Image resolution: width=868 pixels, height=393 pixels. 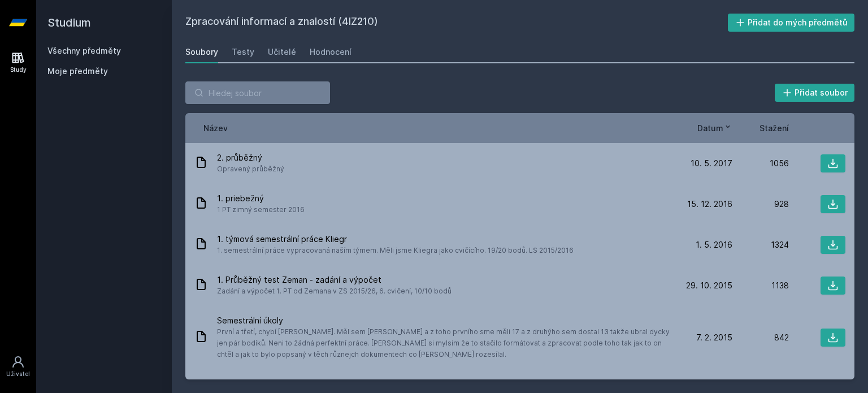 What do you see at coordinates (331, 52) in the screenshot?
I see `a: Hodnocení` at bounding box center [331, 52].